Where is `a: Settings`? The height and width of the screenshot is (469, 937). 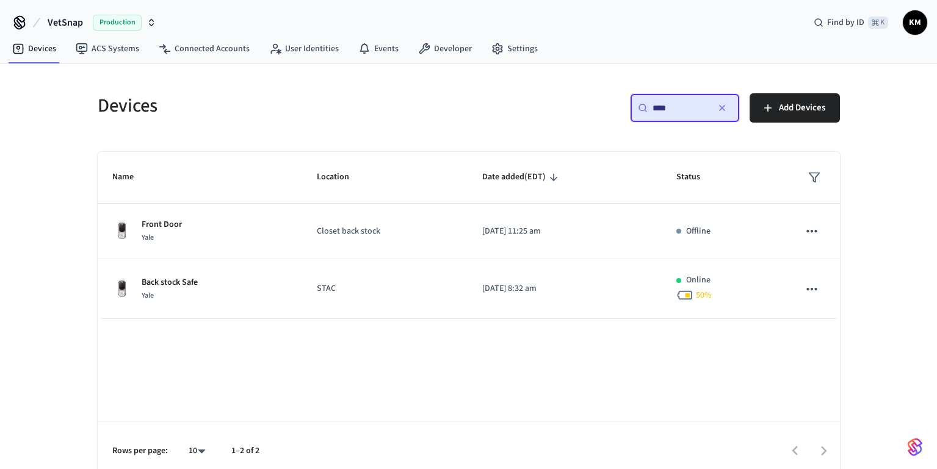
a: Settings is located at coordinates (515, 49).